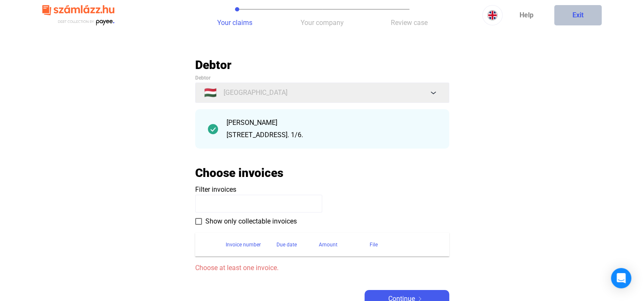 The image size is (644, 301). I want to click on a: Help, so click(526, 15).